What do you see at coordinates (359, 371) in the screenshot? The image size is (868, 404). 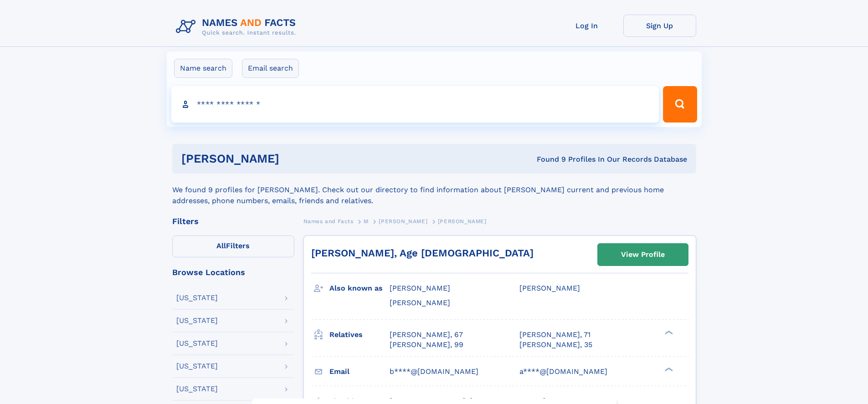 I see `h3: Email` at bounding box center [359, 371].